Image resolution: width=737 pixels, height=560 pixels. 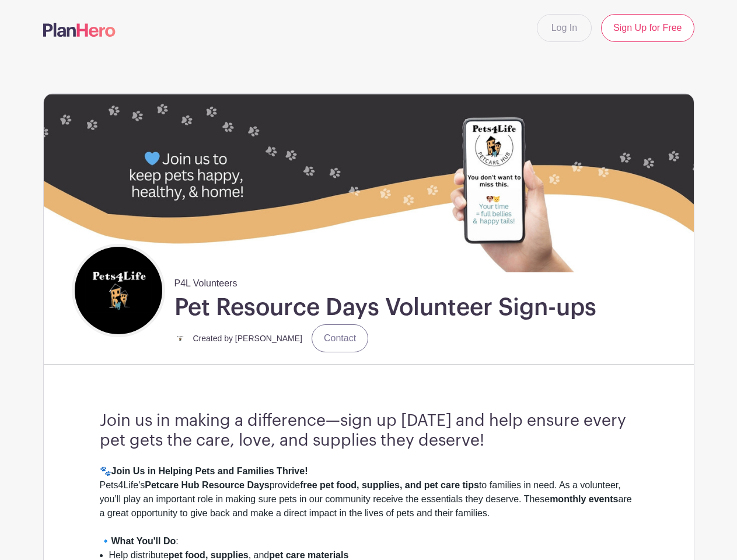 What do you see at coordinates (207, 485) in the screenshot?
I see `strong: Petcare Hub Resource Days` at bounding box center [207, 485].